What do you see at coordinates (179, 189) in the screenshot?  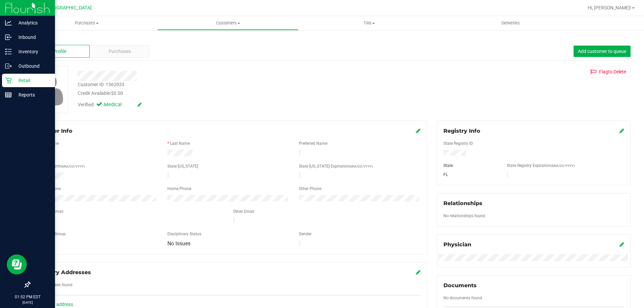 I see `label: Home Phone` at bounding box center [179, 189].